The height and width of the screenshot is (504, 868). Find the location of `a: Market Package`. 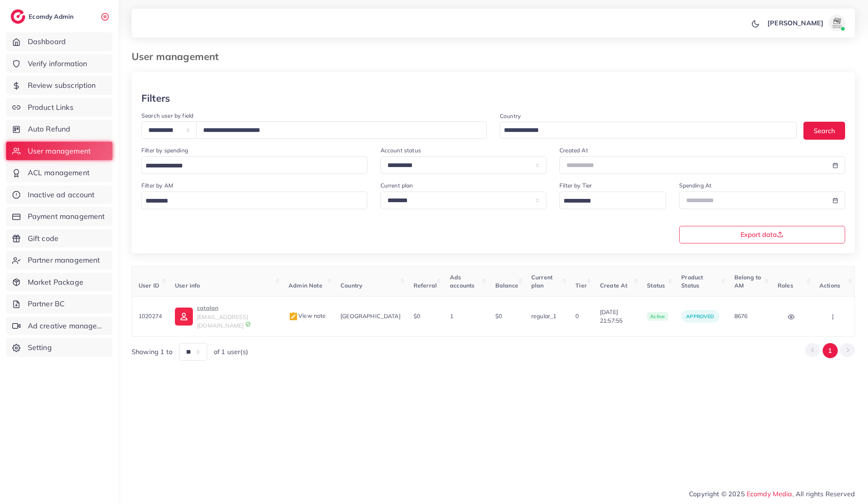

a: Market Package is located at coordinates (59, 282).